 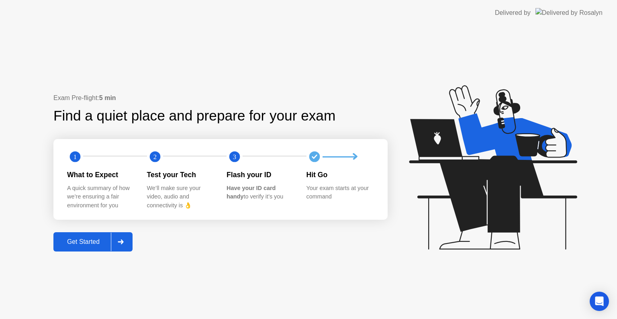 I want to click on div: Test your Tech, so click(x=180, y=175).